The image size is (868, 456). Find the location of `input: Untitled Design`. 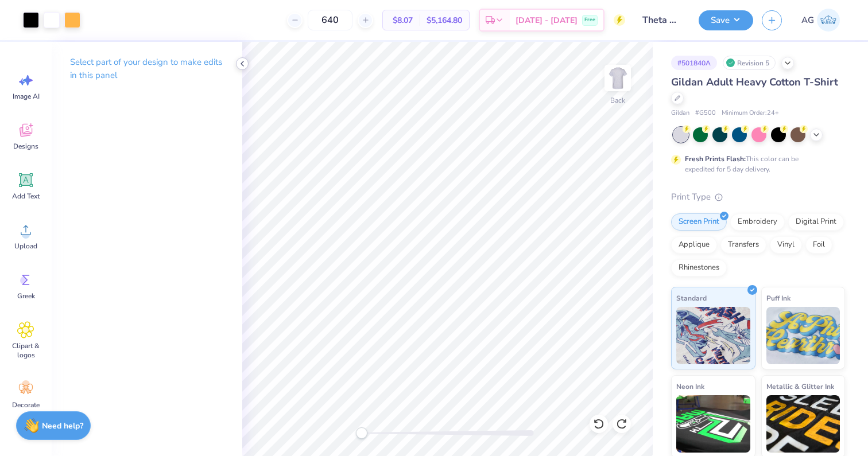

input: Untitled Design is located at coordinates (662, 20).